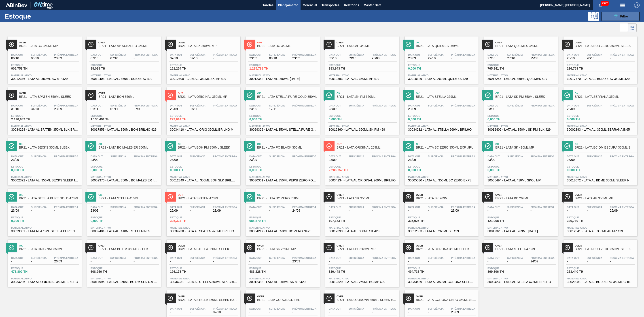 This screenshot has width=644, height=317. I want to click on span: 2.190,682 TH, so click(27, 119).